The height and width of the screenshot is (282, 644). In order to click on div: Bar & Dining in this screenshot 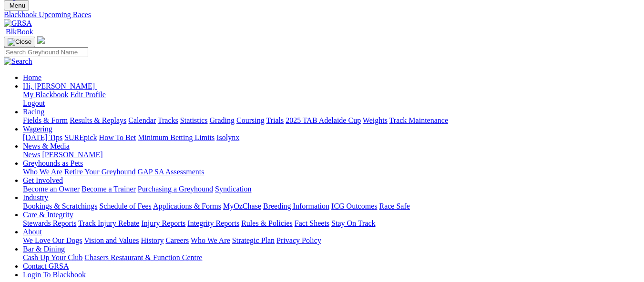, I will do `click(331, 258)`.